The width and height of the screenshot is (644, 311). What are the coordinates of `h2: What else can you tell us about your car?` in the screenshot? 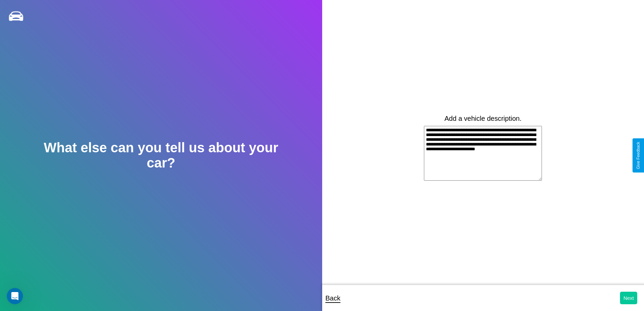 It's located at (161, 156).